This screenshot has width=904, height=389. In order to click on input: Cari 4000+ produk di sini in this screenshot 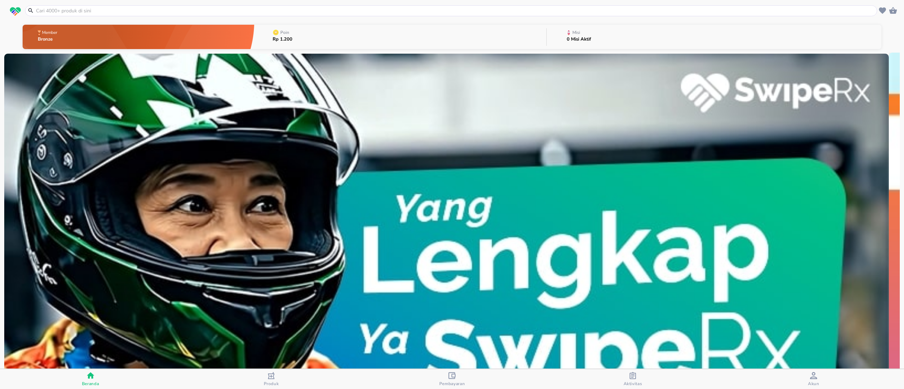, I will do `click(455, 11)`.